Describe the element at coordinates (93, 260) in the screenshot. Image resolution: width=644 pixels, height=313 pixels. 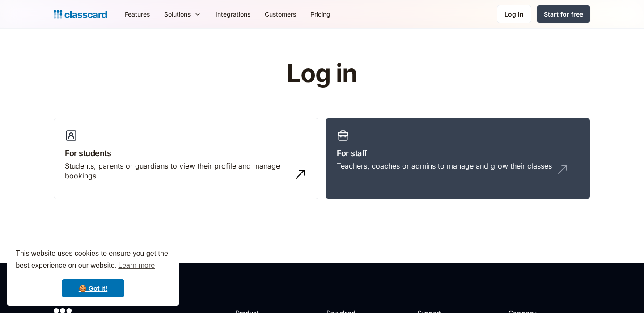
I see `span: This website uses cookies to ensure you get the best experience on our website.` at that location.